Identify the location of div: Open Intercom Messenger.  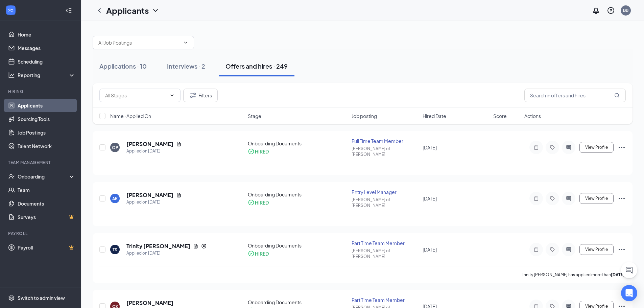
(629, 293).